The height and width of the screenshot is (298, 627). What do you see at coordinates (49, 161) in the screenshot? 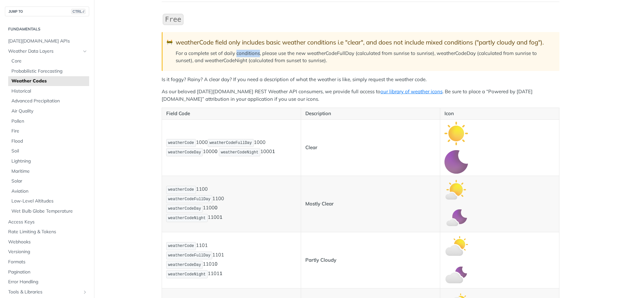
I see `span: Lightning` at bounding box center [49, 161].